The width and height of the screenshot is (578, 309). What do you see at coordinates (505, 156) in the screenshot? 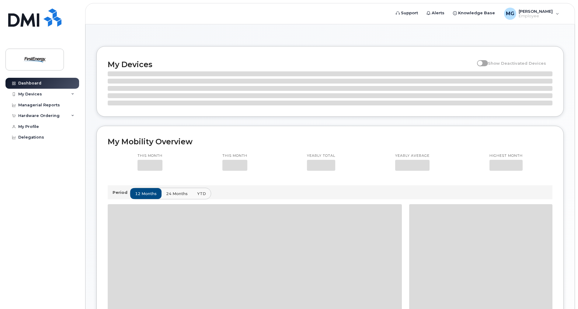
I see `p: Highest month` at bounding box center [505, 156].